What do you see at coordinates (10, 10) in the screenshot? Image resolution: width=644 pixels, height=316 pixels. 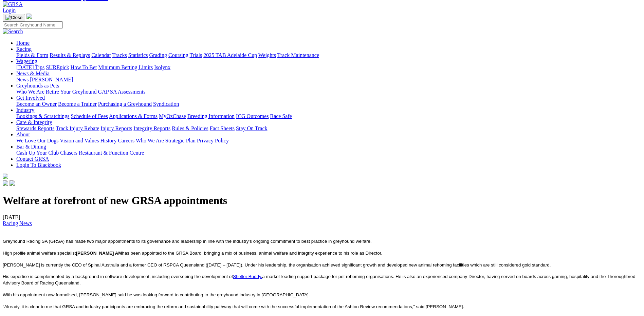 I see `a: Login` at bounding box center [10, 10].